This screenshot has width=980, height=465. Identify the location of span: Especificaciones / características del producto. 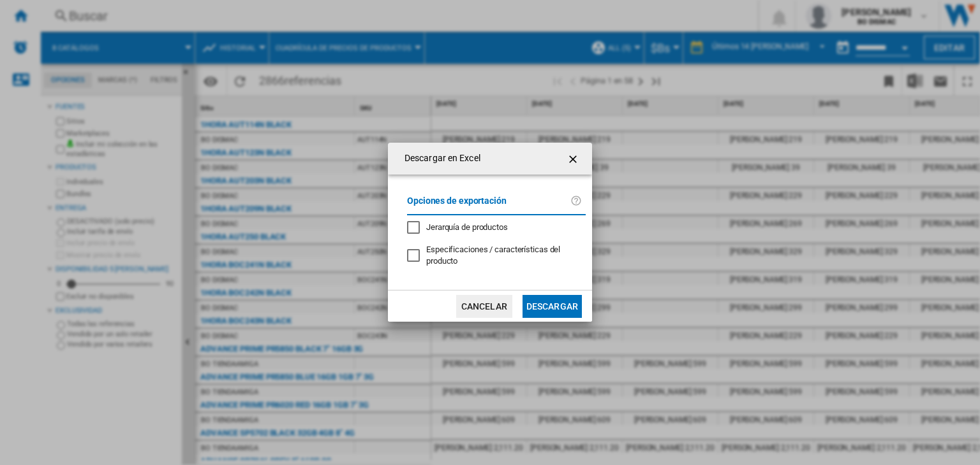
(493, 255).